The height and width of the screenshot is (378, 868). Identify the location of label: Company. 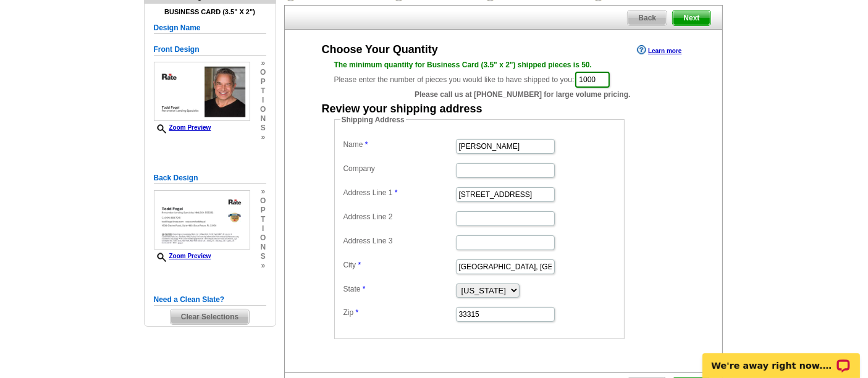
(399, 169).